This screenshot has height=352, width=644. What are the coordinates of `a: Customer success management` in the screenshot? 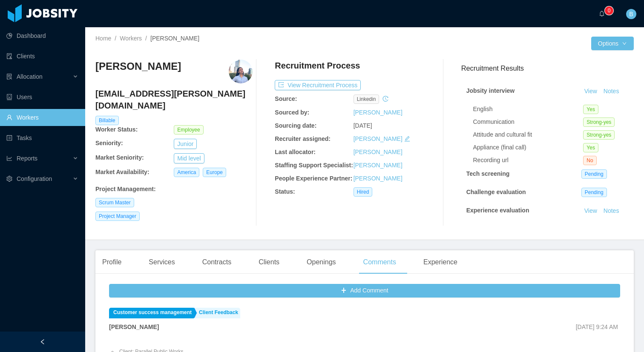 It's located at (151, 313).